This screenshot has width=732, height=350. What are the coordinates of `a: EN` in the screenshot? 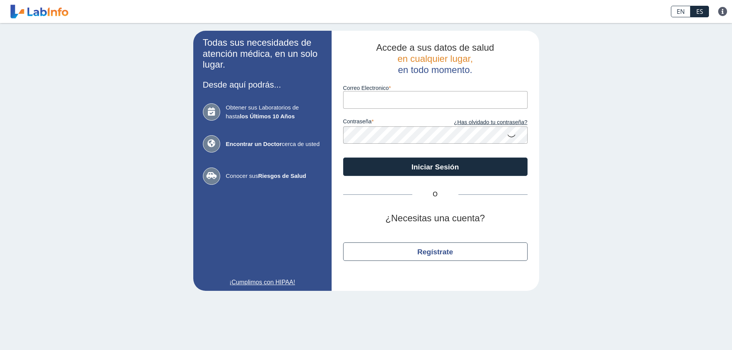 It's located at (680, 12).